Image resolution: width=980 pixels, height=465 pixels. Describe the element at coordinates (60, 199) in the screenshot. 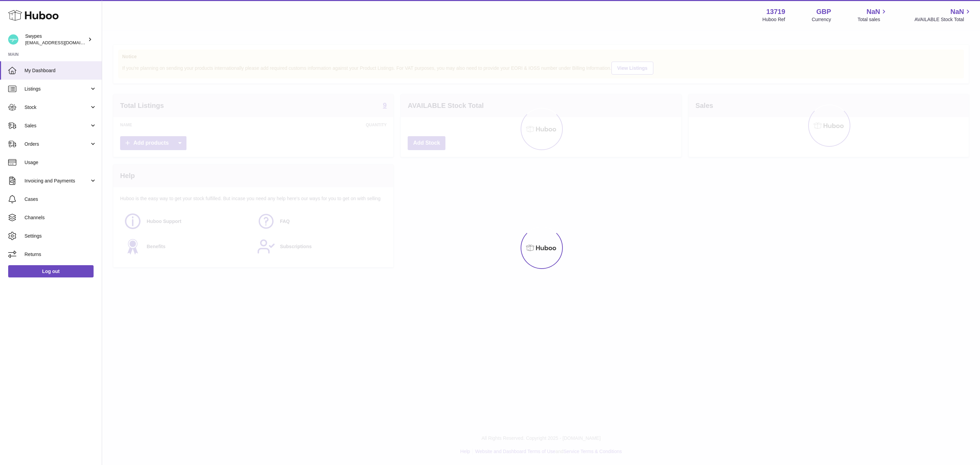

I see `span: Cases` at that location.